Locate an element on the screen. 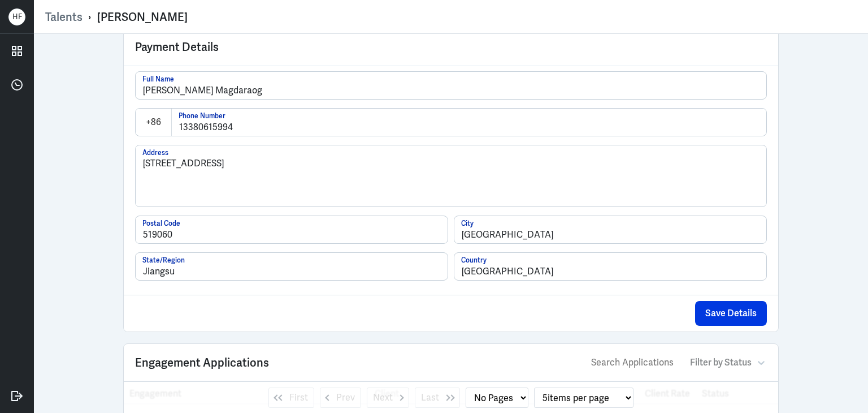 This screenshot has height=413, width=868. button: Next is located at coordinates (388, 398).